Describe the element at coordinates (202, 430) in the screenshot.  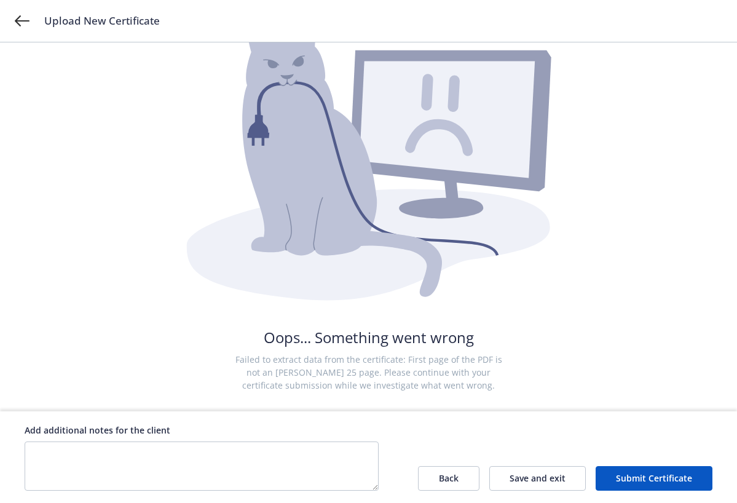
I see `div: Add additional notes for the client` at that location.